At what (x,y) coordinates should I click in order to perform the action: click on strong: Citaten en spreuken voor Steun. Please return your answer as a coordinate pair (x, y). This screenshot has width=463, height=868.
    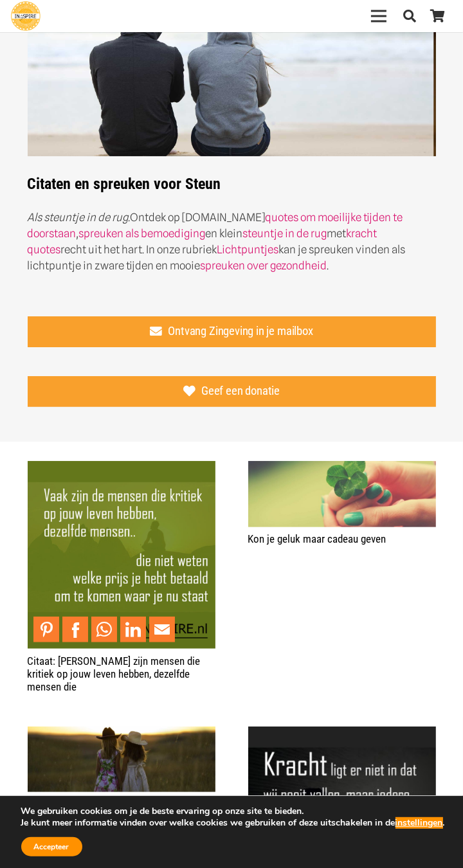
    Looking at the image, I should click on (232, 103).